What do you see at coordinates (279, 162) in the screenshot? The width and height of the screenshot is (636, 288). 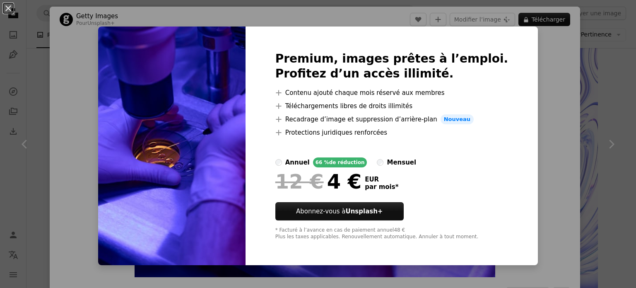 I see `input: annuel66 %de réduction` at bounding box center [279, 162].